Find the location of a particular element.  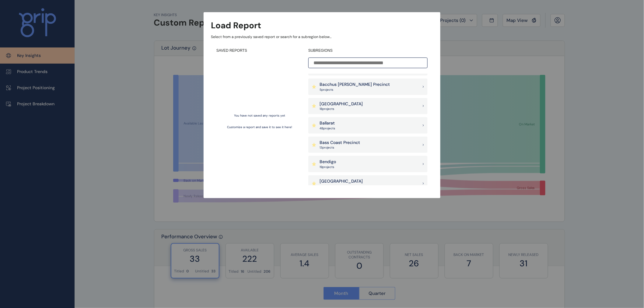

p: Bass Coast Precinct is located at coordinates (340, 143).